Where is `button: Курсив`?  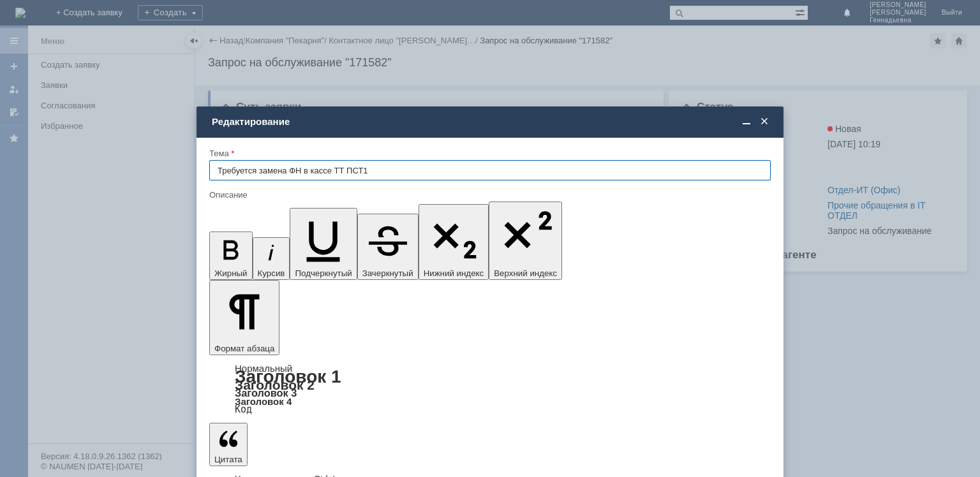
button: Курсив is located at coordinates (271, 258).